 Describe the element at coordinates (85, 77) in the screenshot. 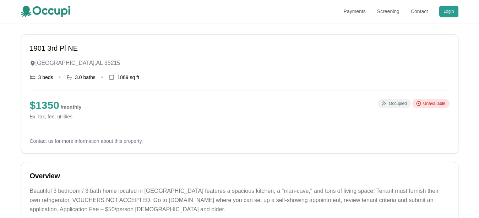

I see `span: 3.0 baths` at that location.